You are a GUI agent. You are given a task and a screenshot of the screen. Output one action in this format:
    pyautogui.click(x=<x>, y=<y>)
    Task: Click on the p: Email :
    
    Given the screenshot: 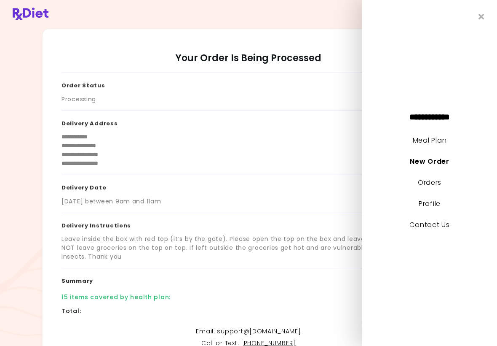 What is the action you would take?
    pyautogui.click(x=249, y=331)
    